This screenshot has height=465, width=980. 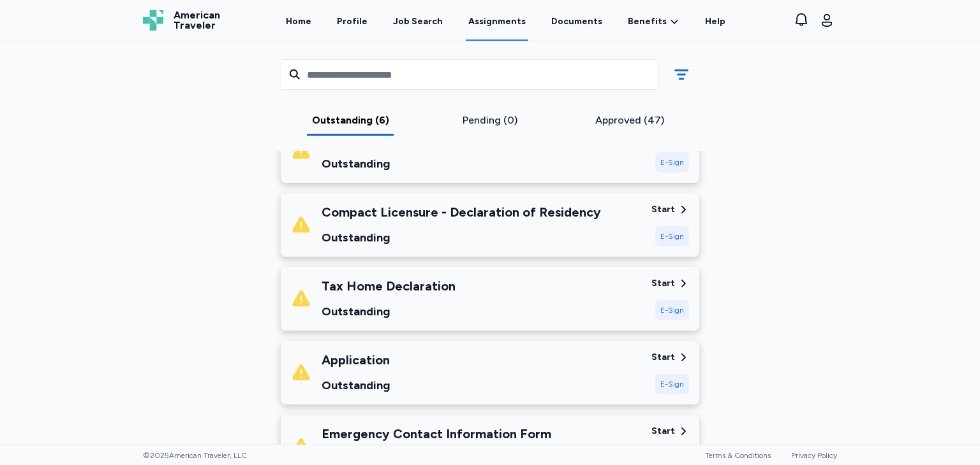 I want to click on div: Approved (47), so click(x=629, y=121).